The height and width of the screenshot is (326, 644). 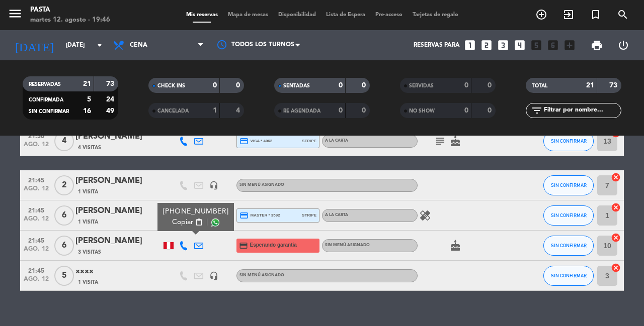 I want to click on span: print, so click(x=597, y=45).